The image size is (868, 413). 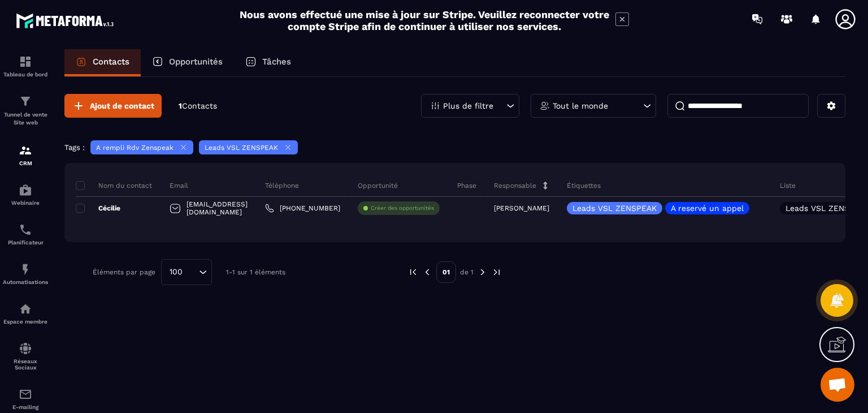 I want to click on p: 1-1 sur 1 éléments, so click(x=255, y=272).